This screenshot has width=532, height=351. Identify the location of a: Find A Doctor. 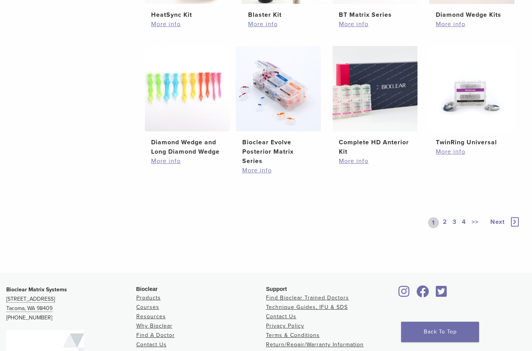
(156, 335).